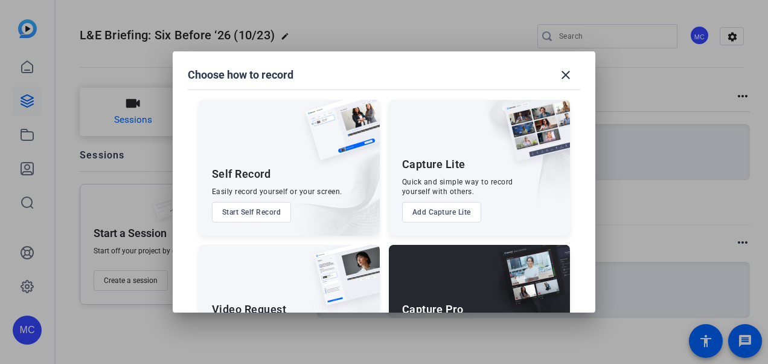 This screenshot has height=364, width=768. I want to click on button: Start Self Record, so click(252, 212).